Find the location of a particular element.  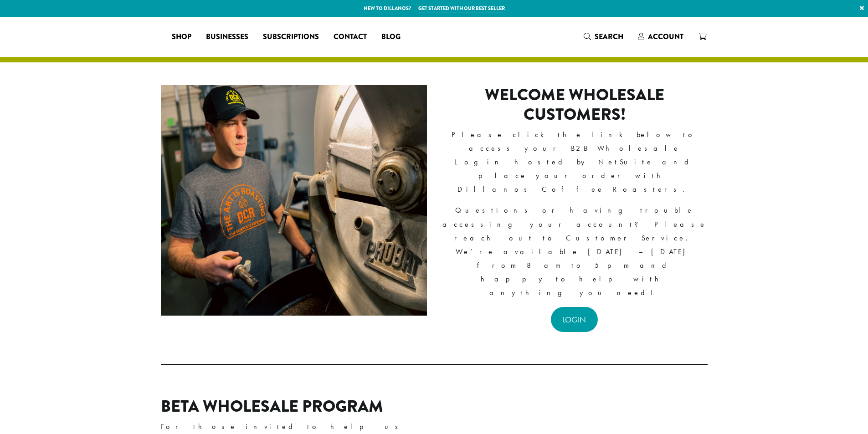

h2: Beta Wholesale Program is located at coordinates (294, 406).